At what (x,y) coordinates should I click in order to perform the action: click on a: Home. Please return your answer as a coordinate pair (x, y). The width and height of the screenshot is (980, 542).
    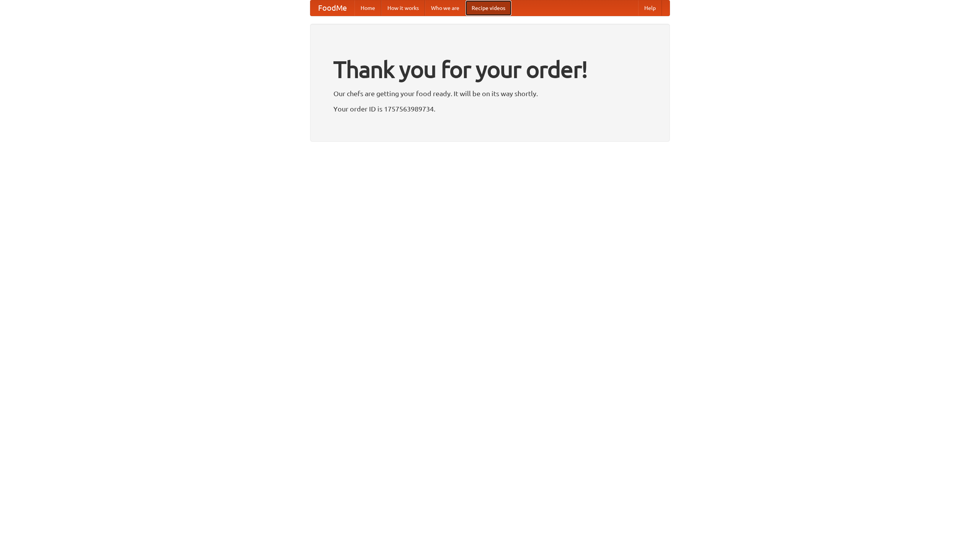
    Looking at the image, I should click on (368, 8).